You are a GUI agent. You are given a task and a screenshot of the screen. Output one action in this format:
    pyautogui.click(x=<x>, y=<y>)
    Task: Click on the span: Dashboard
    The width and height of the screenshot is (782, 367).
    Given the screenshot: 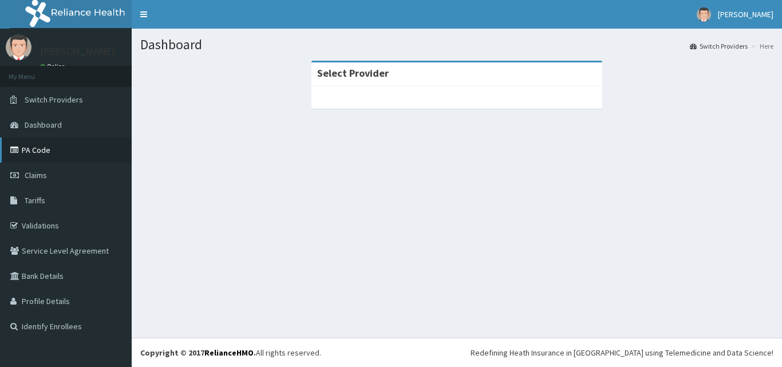 What is the action you would take?
    pyautogui.click(x=43, y=125)
    